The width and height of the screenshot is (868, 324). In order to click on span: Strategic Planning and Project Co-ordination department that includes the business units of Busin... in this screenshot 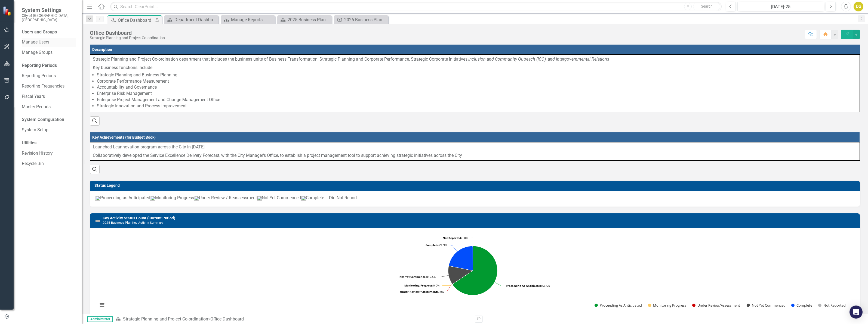, I will do `click(351, 59)`.